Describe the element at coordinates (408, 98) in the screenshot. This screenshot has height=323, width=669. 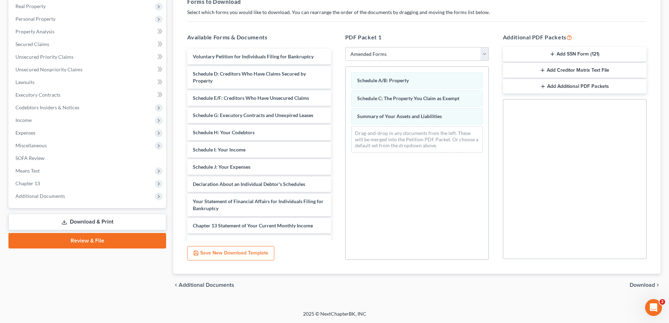
I see `span: Schedule C: The Property You Claim as Exempt` at that location.